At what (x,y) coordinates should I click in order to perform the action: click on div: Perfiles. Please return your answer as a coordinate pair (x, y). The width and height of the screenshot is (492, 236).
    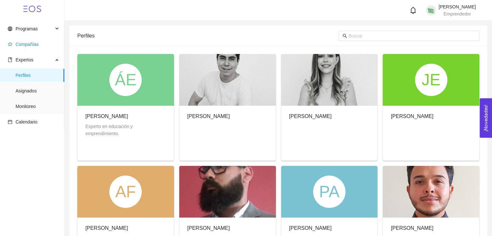
    Looking at the image, I should click on (208, 36).